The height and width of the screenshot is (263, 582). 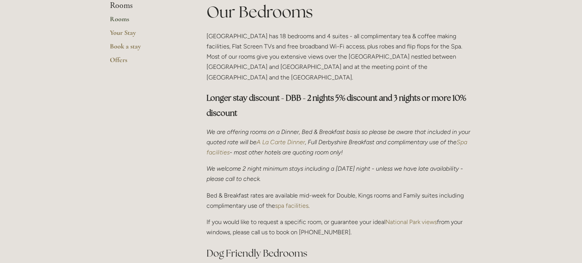 What do you see at coordinates (339, 12) in the screenshot?
I see `h1: Our Bedrooms` at bounding box center [339, 12].